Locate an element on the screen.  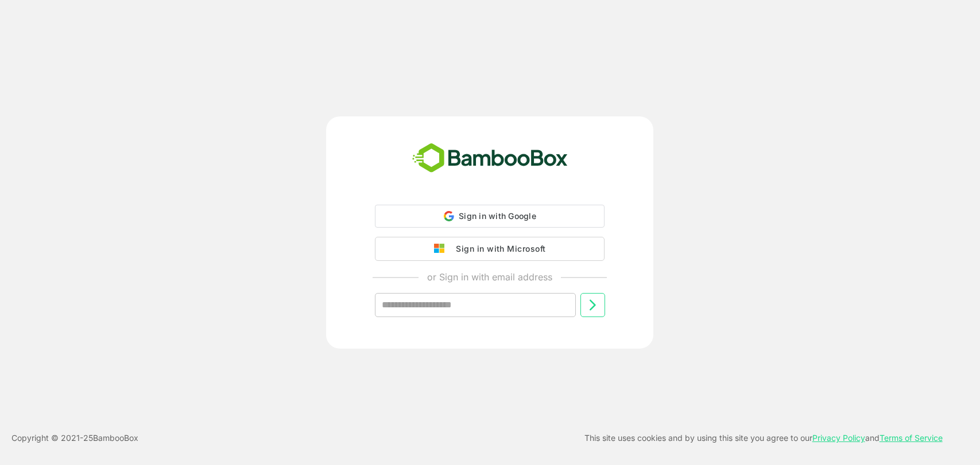
a: Terms of Service is located at coordinates (911, 437).